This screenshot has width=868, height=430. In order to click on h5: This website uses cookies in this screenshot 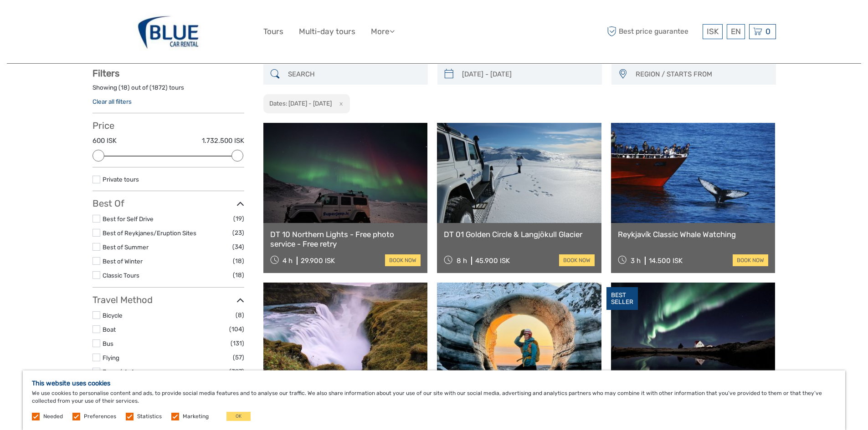, I will do `click(434, 383)`.